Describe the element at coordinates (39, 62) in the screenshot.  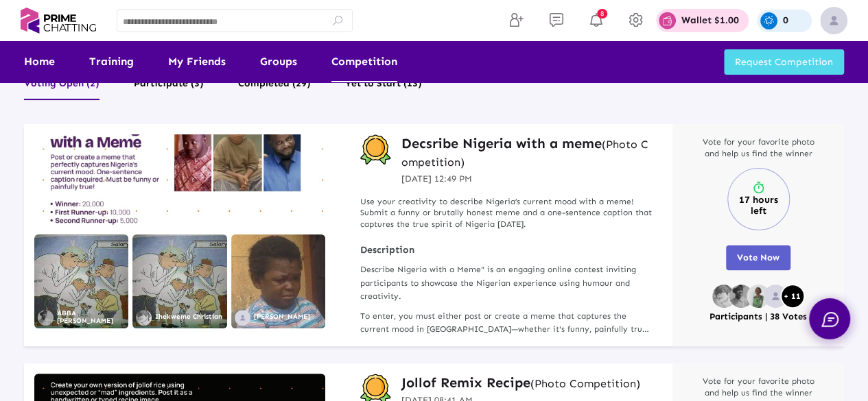
I see `a: Home` at that location.